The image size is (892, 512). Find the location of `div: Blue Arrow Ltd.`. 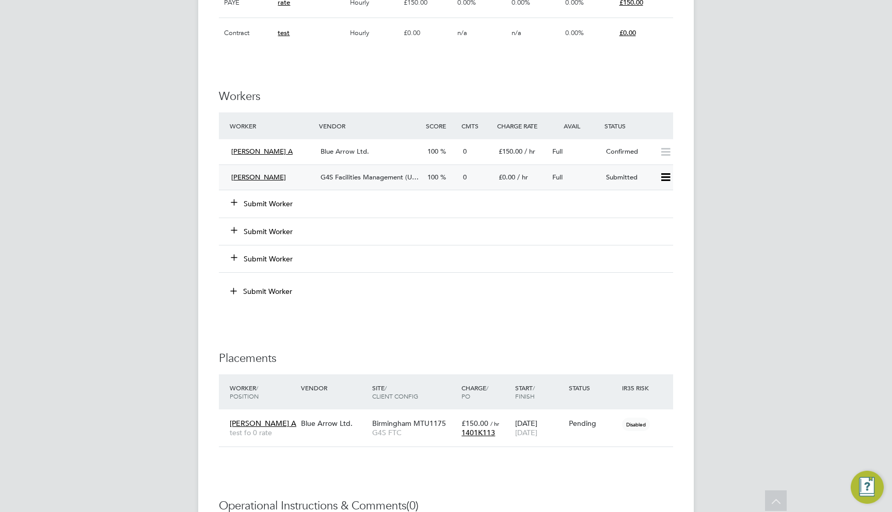

div: Blue Arrow Ltd. is located at coordinates (334, 424).